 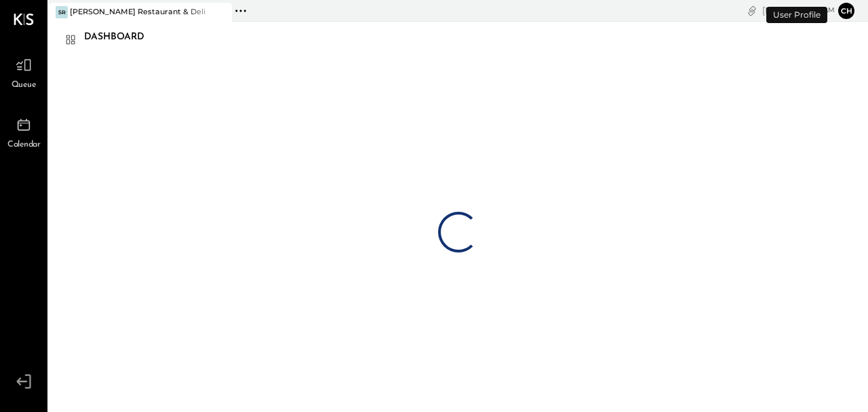 I want to click on span: 9 : 30, so click(x=808, y=10).